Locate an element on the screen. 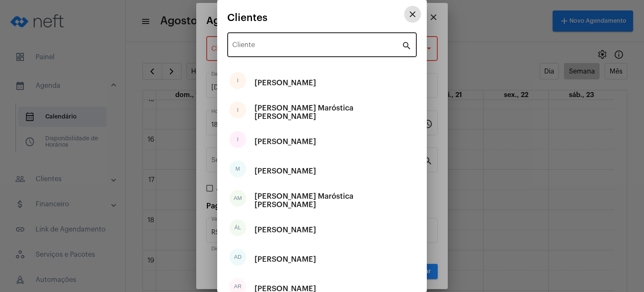  input: Pesquisar cliente is located at coordinates (317, 46).